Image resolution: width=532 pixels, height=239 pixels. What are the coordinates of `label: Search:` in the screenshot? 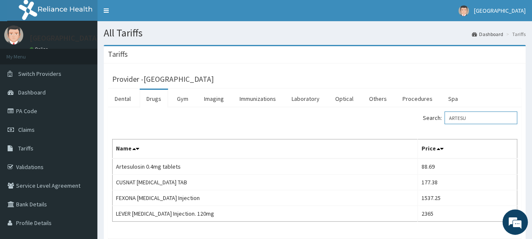 It's located at (470, 118).